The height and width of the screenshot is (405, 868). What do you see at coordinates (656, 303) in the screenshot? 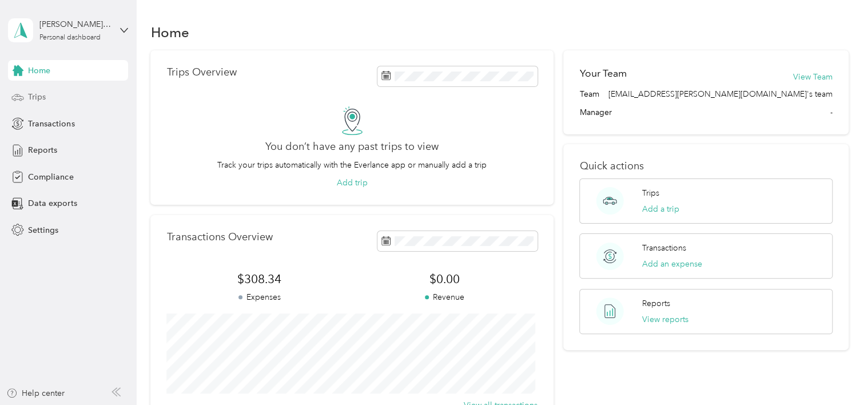
I see `p: Reports` at bounding box center [656, 303].